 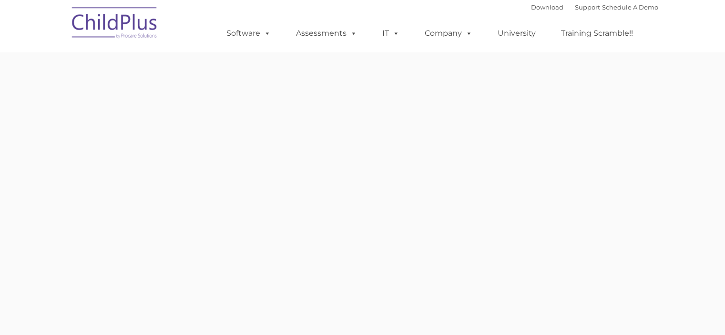 I want to click on a: Schedule A Demo, so click(x=630, y=7).